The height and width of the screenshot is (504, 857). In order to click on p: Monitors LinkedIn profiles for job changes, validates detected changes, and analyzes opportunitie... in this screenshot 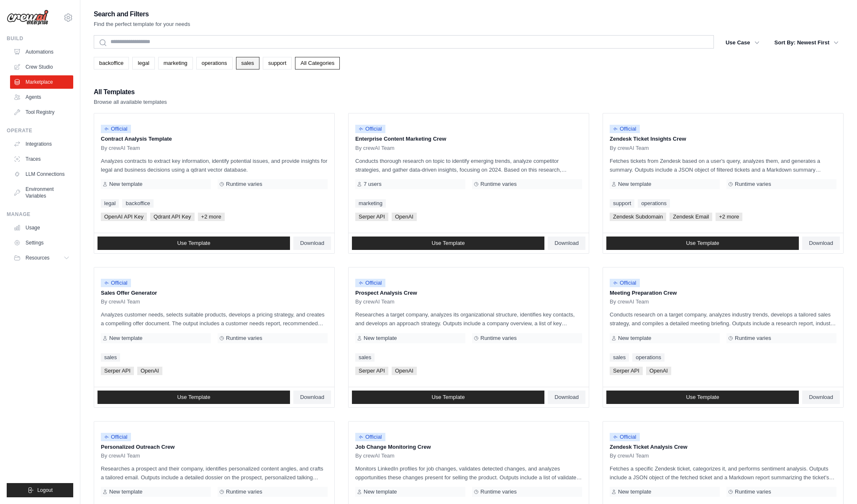, I will do `click(468, 473)`.